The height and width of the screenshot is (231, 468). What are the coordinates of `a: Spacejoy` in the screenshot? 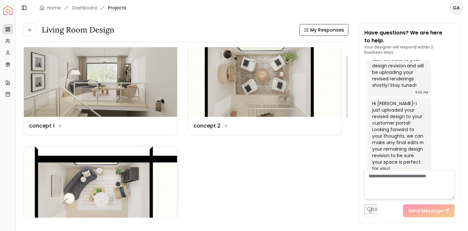 It's located at (8, 10).